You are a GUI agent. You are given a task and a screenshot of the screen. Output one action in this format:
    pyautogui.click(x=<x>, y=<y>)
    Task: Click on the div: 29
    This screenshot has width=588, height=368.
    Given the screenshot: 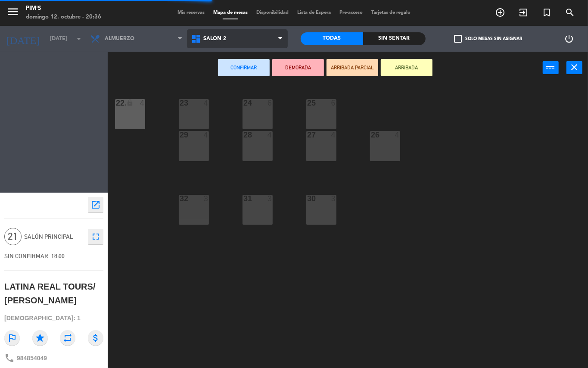 What is the action you would take?
    pyautogui.click(x=180, y=135)
    